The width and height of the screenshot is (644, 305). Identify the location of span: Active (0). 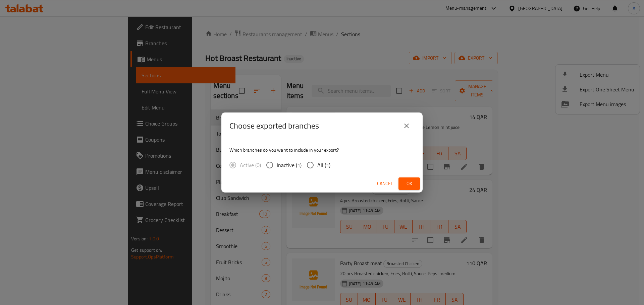
(250, 165).